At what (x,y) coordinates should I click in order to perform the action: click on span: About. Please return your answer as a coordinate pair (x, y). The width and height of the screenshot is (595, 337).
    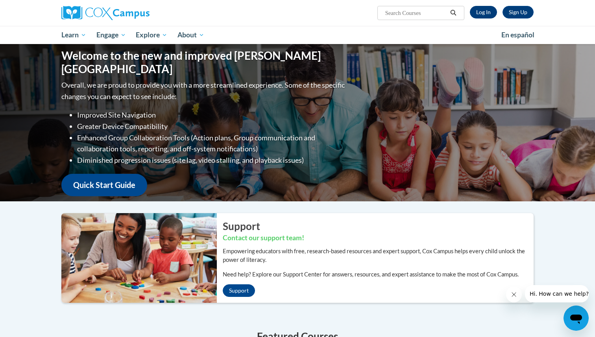
    Looking at the image, I should click on (191, 35).